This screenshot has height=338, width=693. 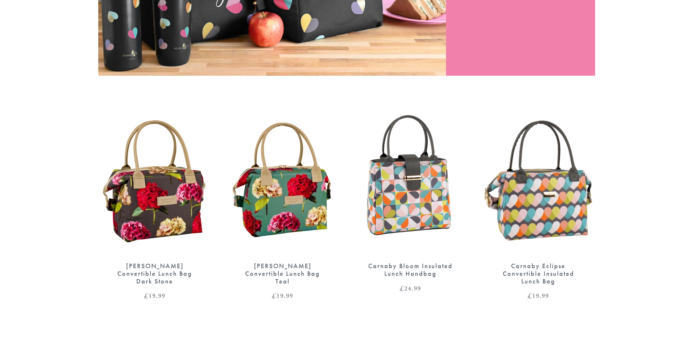 What do you see at coordinates (411, 269) in the screenshot?
I see `div: Carnaby Bloom Insulated Lunch Handbag` at bounding box center [411, 269].